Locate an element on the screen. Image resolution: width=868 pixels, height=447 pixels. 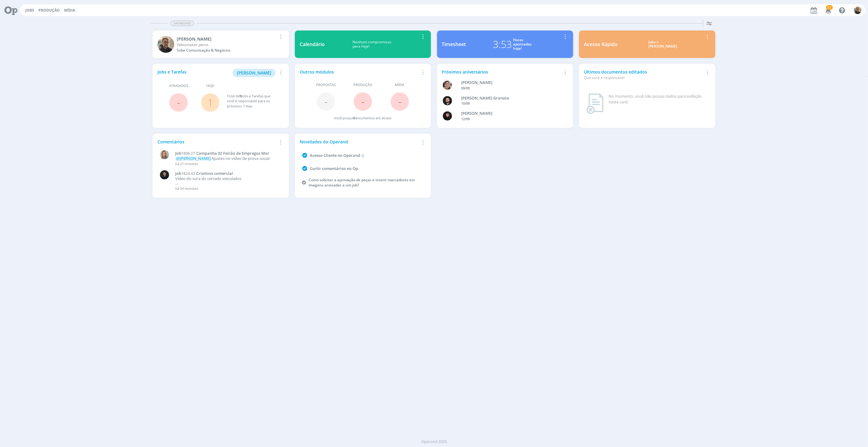
span: 1824.43 is located at coordinates (188, 173).